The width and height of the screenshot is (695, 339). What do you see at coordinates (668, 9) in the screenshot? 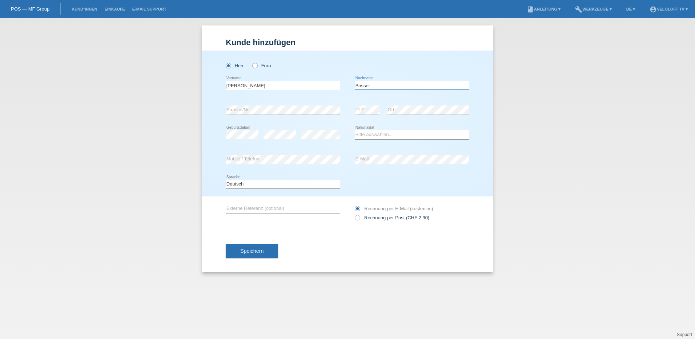
I see `a: account_circleVeloLoft TV ▾` at bounding box center [668, 9].